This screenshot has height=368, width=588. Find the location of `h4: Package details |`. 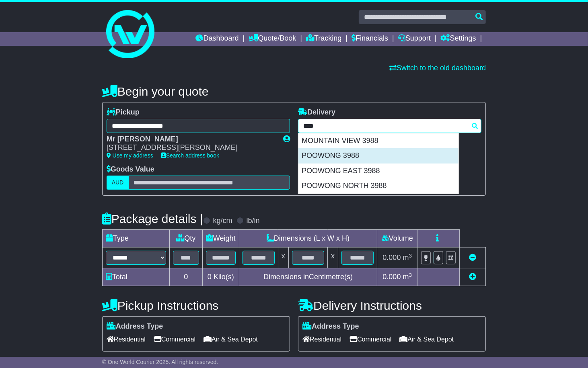

h4: Package details | is located at coordinates (153, 218).